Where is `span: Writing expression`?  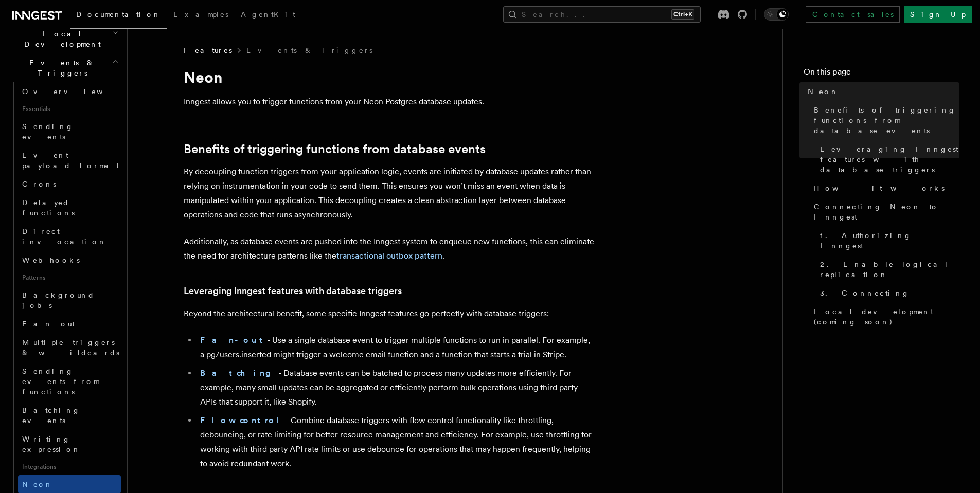
span: Writing expression is located at coordinates (51, 444).